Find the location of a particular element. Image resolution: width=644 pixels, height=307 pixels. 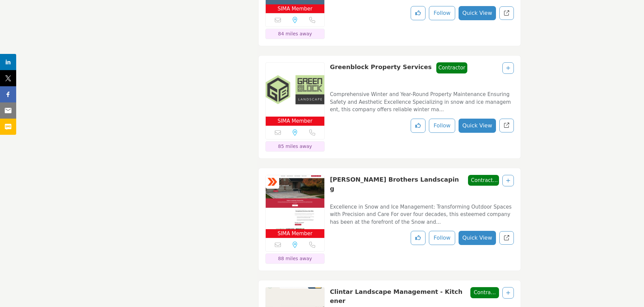

p: Comprehensive Winter and Year-Round Property Maintenance Ensuring Safety and Aesthetic Excellence... is located at coordinates (421, 102).